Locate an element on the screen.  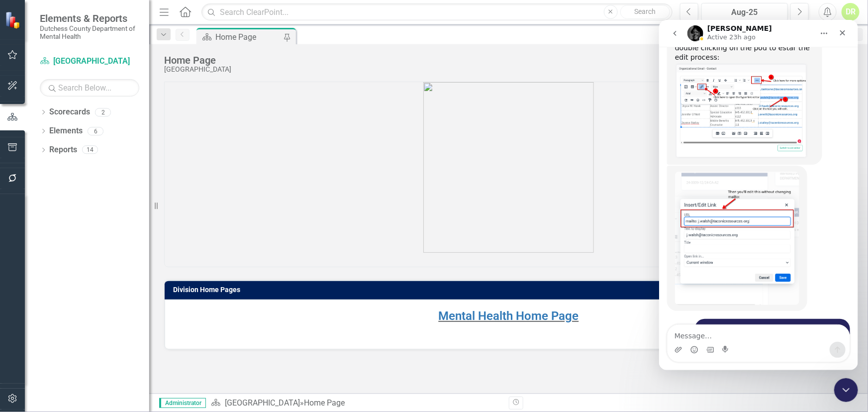
span: Administrator is located at coordinates (183, 403).